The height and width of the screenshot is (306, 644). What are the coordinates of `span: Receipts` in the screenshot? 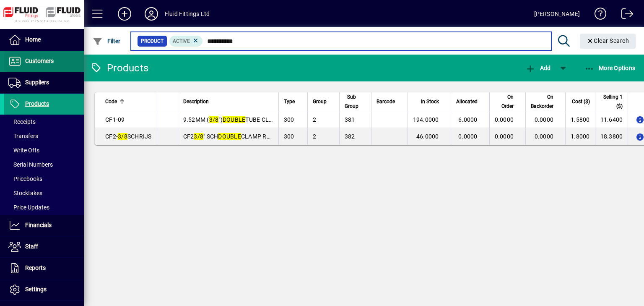 It's located at (22, 122).